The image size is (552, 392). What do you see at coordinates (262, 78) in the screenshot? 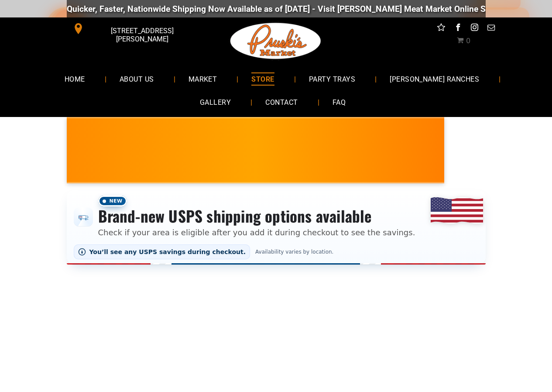
I see `a: STORE` at bounding box center [262, 78].